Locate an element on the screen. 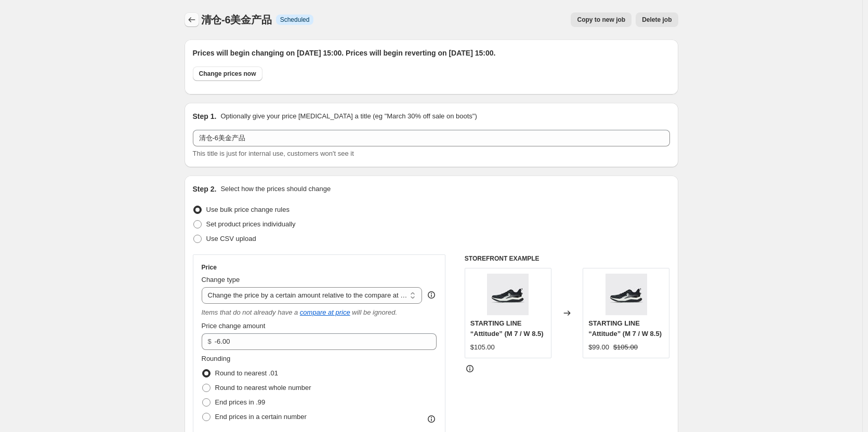 This screenshot has height=432, width=868. h6: STOREFRONT EXAMPLE is located at coordinates (567, 259).